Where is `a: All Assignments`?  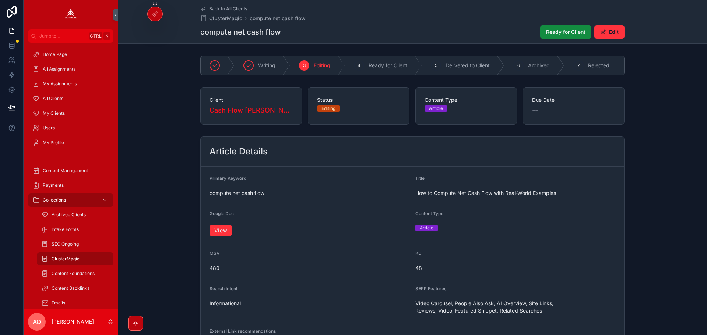 a: All Assignments is located at coordinates (71, 69).